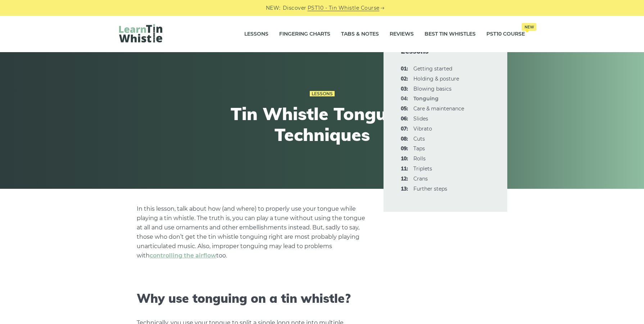  Describe the element at coordinates (419, 139) in the screenshot. I see `a: 08:Cuts` at that location.